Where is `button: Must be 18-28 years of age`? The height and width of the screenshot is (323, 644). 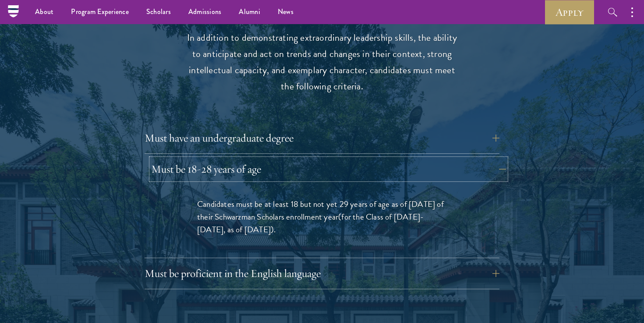 button: Must be 18-28 years of age is located at coordinates (329, 169).